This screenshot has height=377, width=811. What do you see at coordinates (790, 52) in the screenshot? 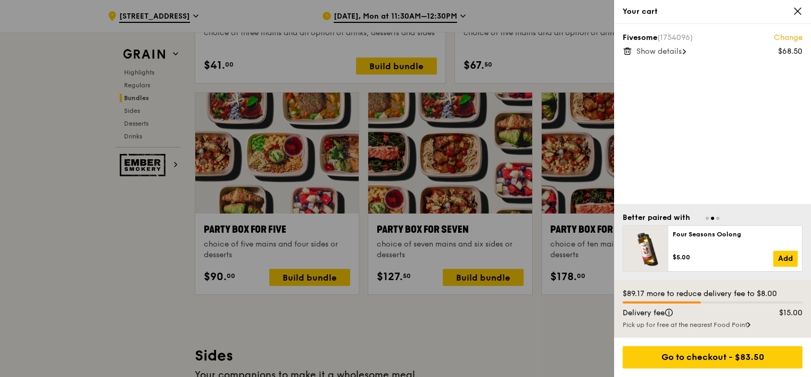
I see `div: $68.50` at bounding box center [790, 52].